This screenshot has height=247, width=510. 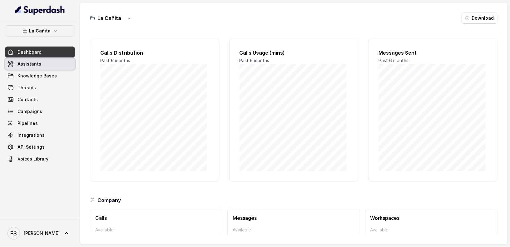 I want to click on p: La Cañita, so click(x=40, y=31).